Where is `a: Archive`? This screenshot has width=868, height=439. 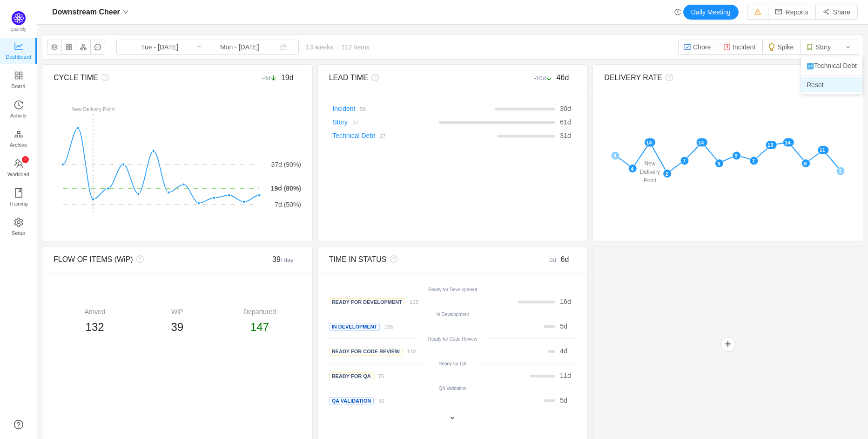
a: Archive is located at coordinates (19, 139).